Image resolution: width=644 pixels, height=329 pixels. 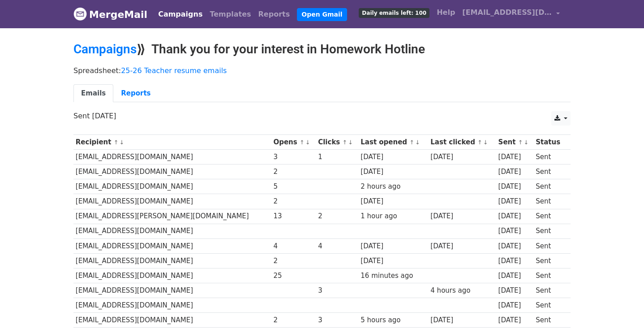 I want to click on img: MergeMail logo, so click(x=81, y=14).